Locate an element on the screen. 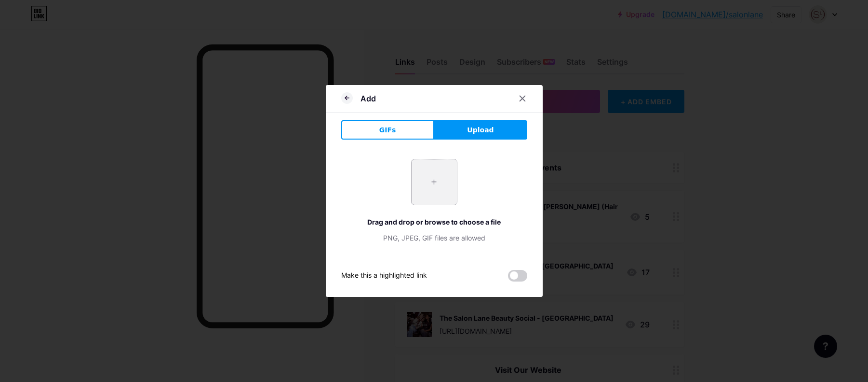  div: PNG, JPEG, GIF files are allowed is located at coordinates (435, 238).